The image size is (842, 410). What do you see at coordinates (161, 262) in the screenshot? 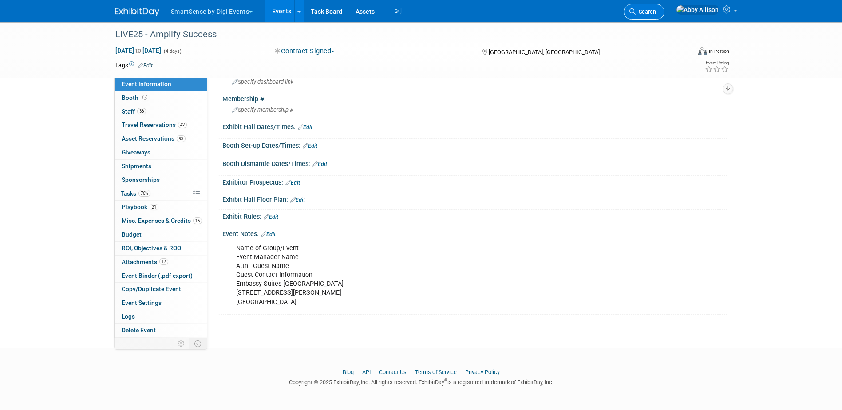
I see `a: Attachments17` at bounding box center [161, 262].